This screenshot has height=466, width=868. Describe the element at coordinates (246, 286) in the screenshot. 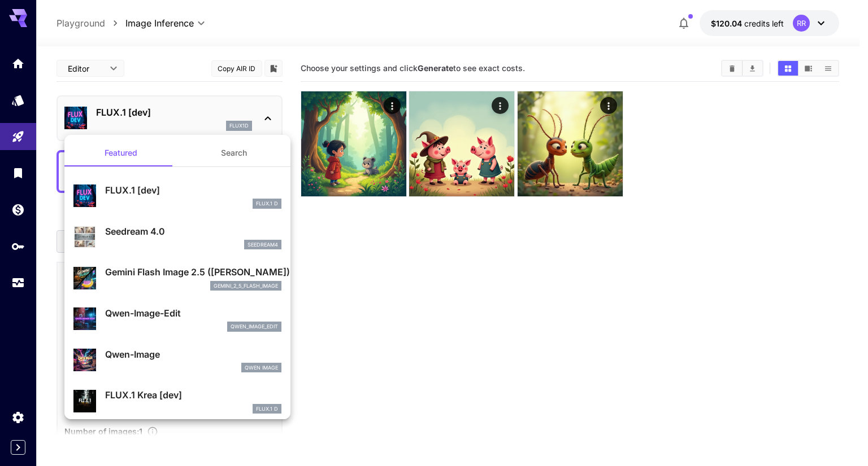

I see `p: gemini_2_5_flash_image` at that location.